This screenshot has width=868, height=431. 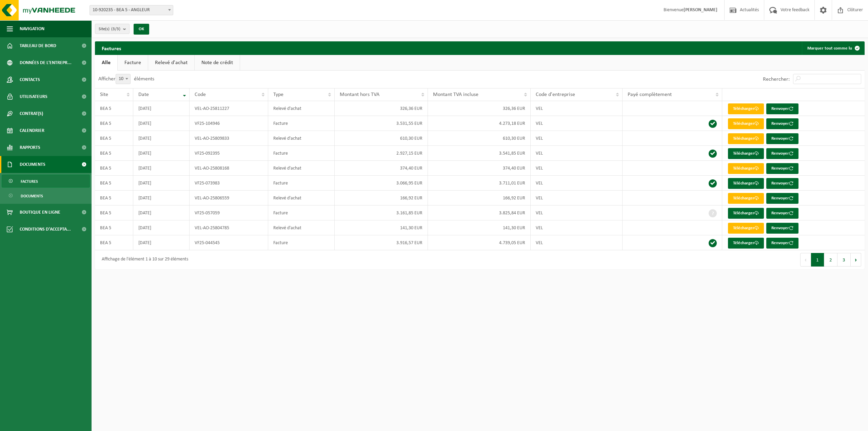 What do you see at coordinates (46, 195) in the screenshot?
I see `a: Documents` at bounding box center [46, 195].